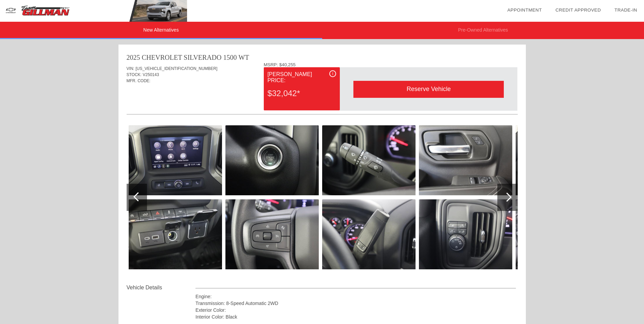 This screenshot has height=324, width=644. I want to click on div: 2025 CHEVROLET SILVERADO 1500, so click(182, 58).